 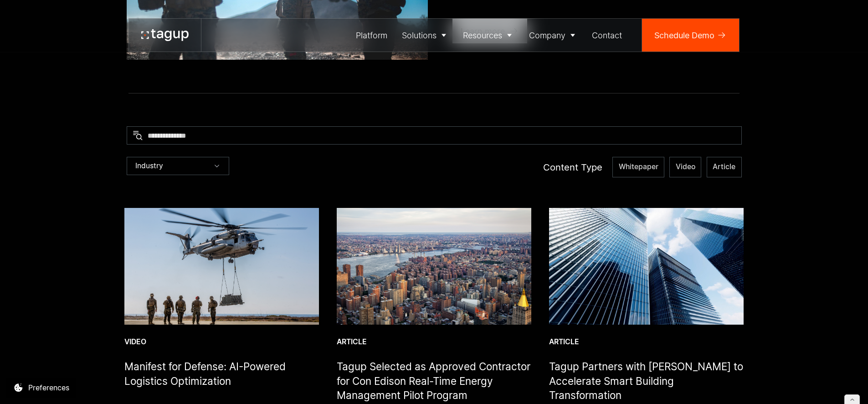 I want to click on a: Solutions, so click(x=425, y=35).